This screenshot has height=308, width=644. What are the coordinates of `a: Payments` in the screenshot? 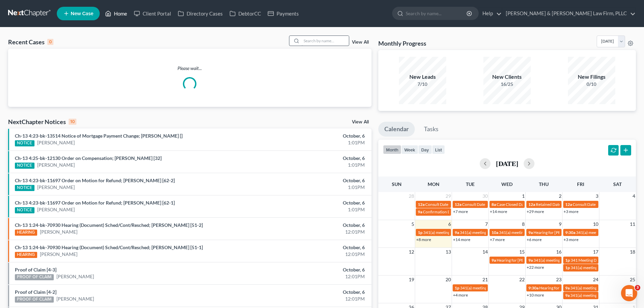 It's located at (283, 14).